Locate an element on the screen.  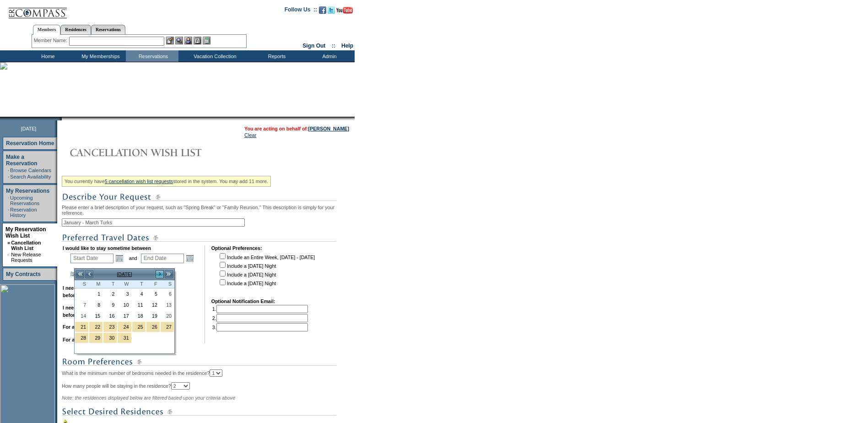
td: Friday, December 19, 2025 is located at coordinates (153, 315).